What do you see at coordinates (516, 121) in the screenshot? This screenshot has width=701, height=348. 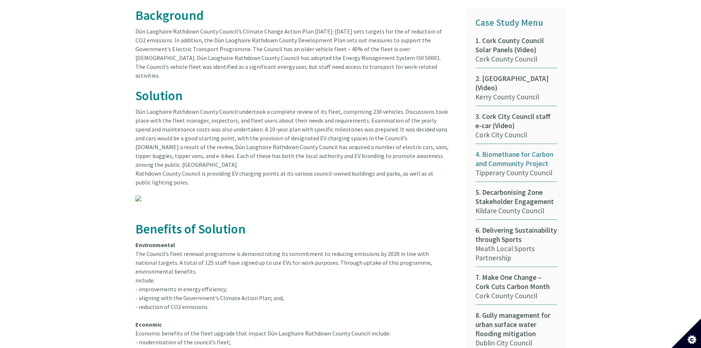 I see `span: 3. Cork City Council staff e-car (Video)` at bounding box center [516, 121].